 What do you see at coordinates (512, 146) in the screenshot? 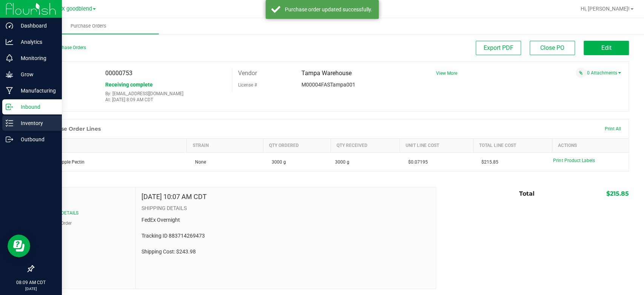
I see `th: Total Line Cost` at bounding box center [512, 146].